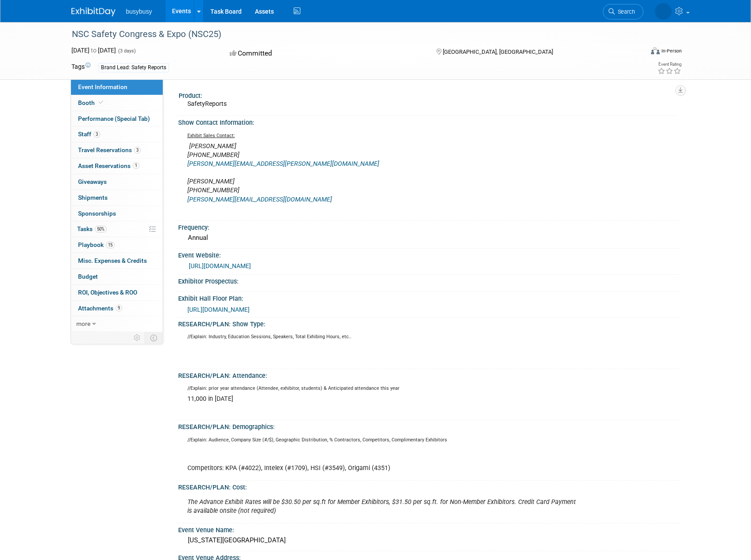 The height and width of the screenshot is (560, 751). Describe the element at coordinates (88, 276) in the screenshot. I see `span: Budget` at that location.